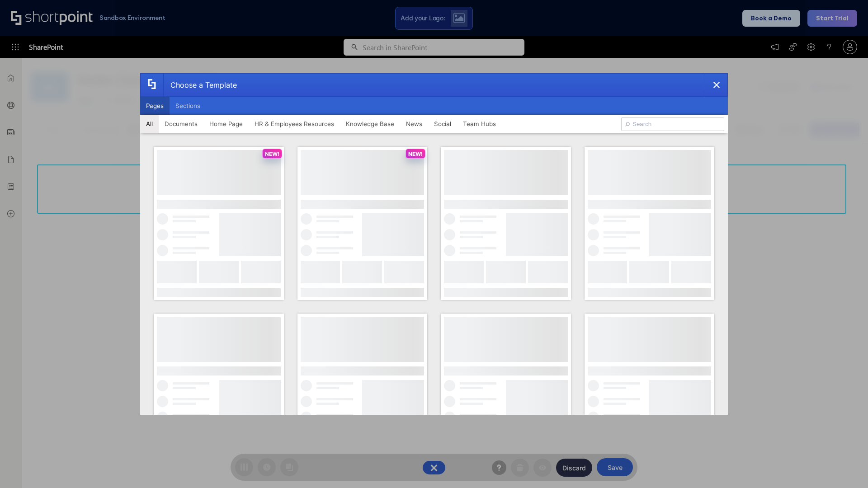 The width and height of the screenshot is (868, 488). I want to click on button: HR & Employees Resources, so click(294, 124).